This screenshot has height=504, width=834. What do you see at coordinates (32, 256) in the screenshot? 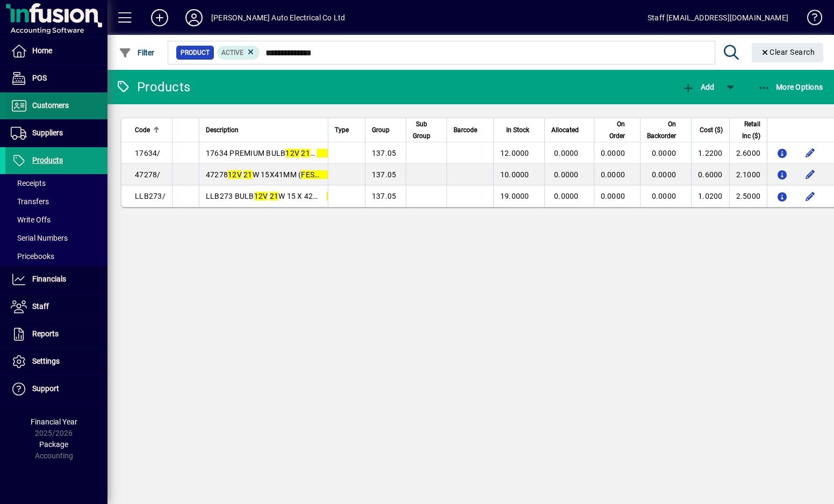
I see `span: Pricebooks` at bounding box center [32, 256].